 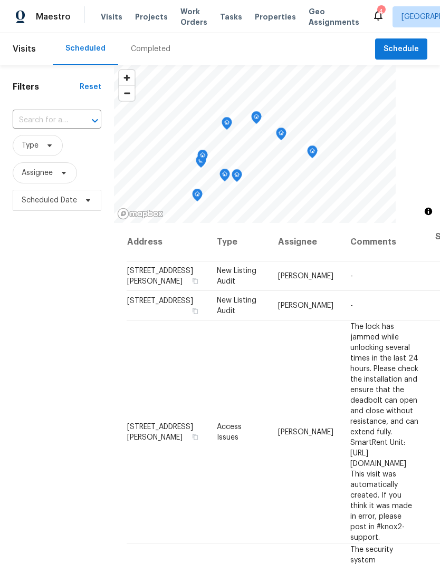 What do you see at coordinates (49, 200) in the screenshot?
I see `span: Scheduled Date` at bounding box center [49, 200].